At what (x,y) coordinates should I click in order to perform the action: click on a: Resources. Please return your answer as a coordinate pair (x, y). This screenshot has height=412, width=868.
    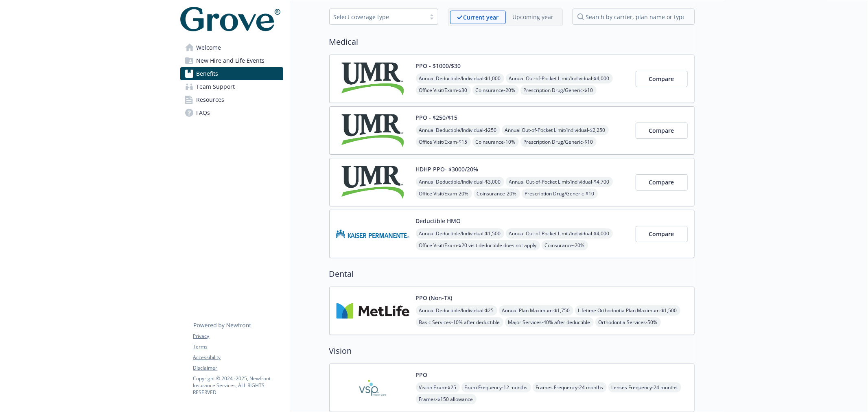
    Looking at the image, I should click on (232, 100).